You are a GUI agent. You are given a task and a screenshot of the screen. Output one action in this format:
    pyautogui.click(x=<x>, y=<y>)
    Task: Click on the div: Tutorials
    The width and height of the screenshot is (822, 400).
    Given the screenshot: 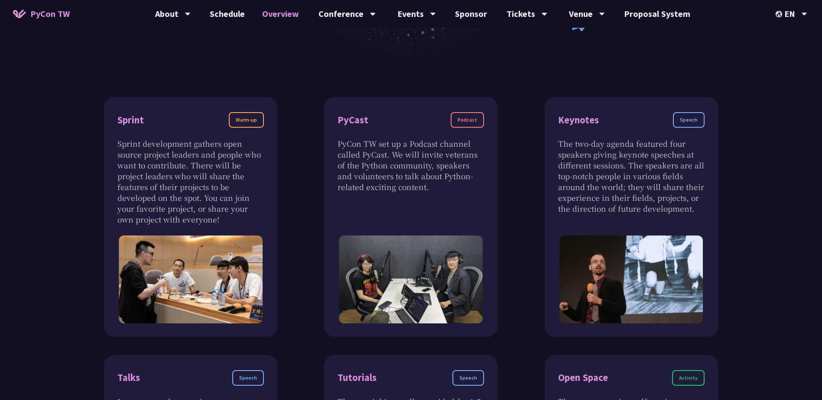 What is the action you would take?
    pyautogui.click(x=357, y=378)
    